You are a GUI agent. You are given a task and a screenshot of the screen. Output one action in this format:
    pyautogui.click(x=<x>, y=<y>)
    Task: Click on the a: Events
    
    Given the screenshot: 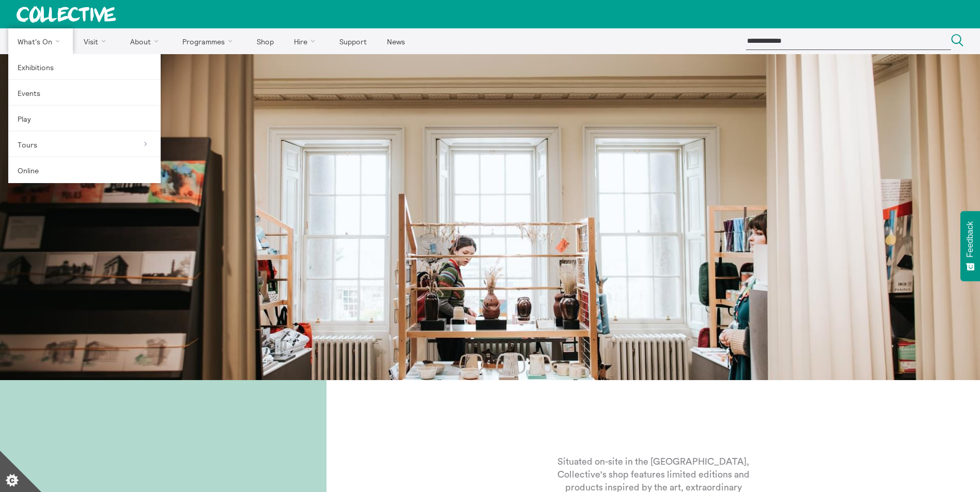 What is the action you would take?
    pyautogui.click(x=84, y=93)
    